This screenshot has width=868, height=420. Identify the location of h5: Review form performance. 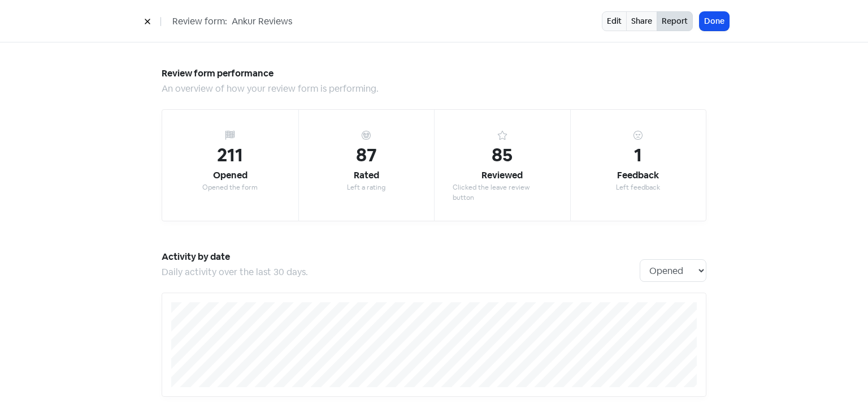
(434, 74).